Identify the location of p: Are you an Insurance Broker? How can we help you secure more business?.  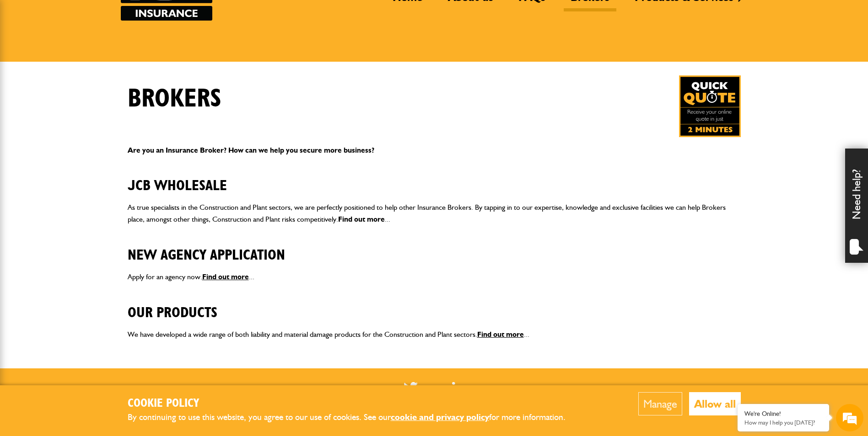
(435, 151).